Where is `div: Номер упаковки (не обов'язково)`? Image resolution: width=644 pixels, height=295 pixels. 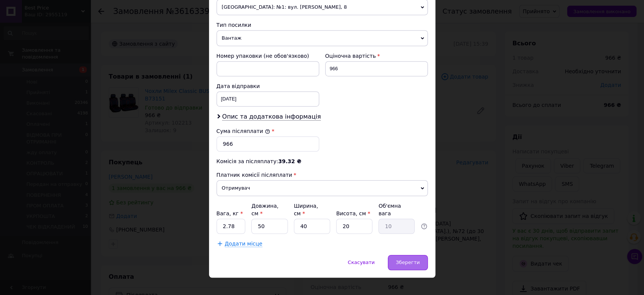 div: Номер упаковки (не обов'язково) is located at coordinates (268, 56).